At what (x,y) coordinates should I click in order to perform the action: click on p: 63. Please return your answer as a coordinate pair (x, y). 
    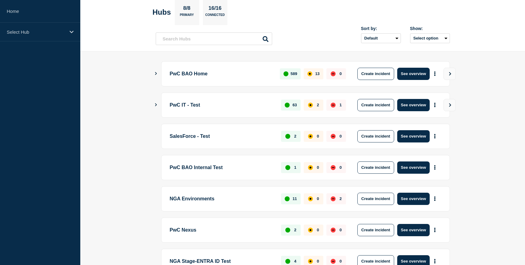
    Looking at the image, I should click on (295, 105).